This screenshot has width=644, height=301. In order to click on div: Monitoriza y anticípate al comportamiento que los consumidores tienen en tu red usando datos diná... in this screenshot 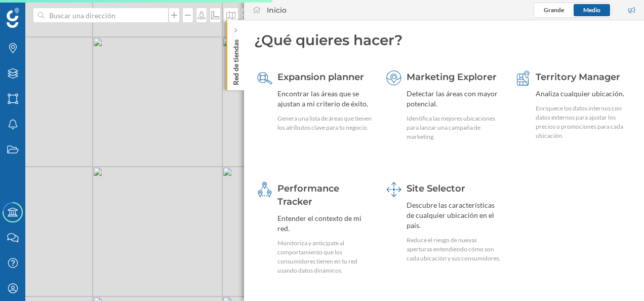, I will do `click(325, 257)`.